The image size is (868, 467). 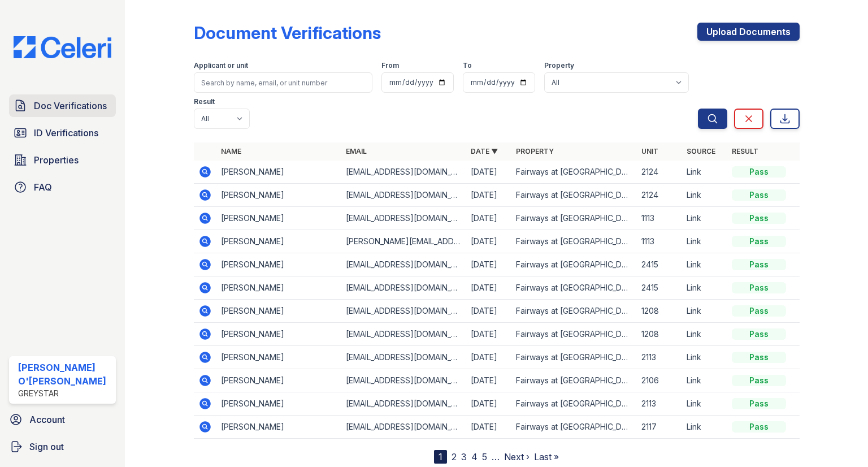 I want to click on span: FAQ, so click(x=43, y=187).